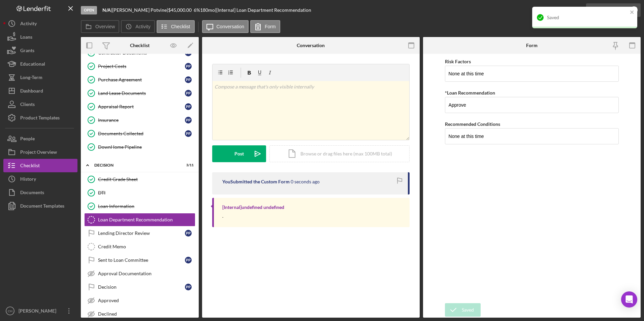 The height and width of the screenshot is (321, 644). I want to click on a: Documents CollectedPP, so click(140, 133).